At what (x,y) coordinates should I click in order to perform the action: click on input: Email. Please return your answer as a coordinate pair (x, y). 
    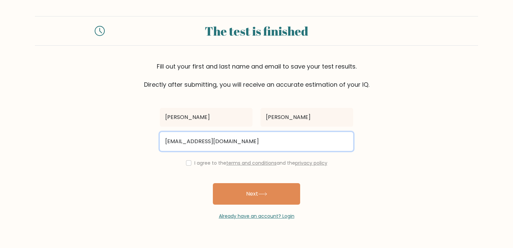
    Looking at the image, I should click on (256, 141).